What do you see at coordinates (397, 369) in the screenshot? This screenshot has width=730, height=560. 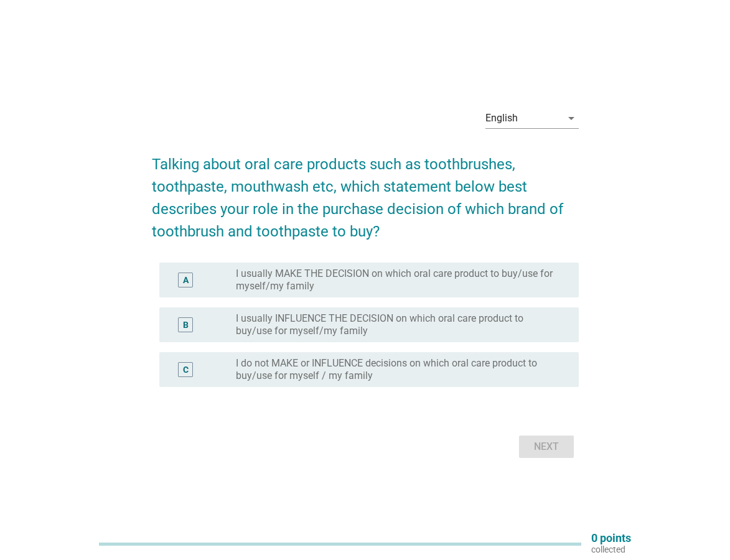 I see `label: I do not MAKE or INFLUENCE decisions on which oral care product to buy/use for myself / my family` at bounding box center [397, 369].